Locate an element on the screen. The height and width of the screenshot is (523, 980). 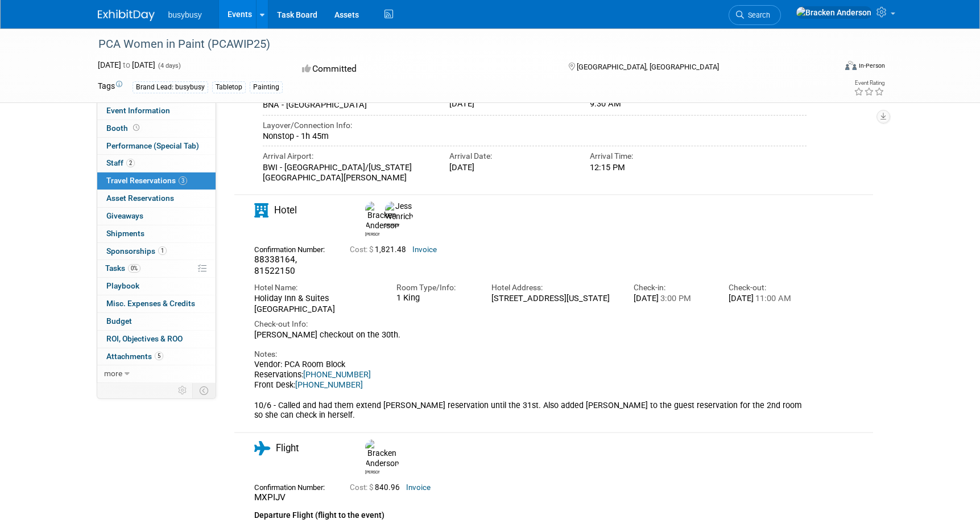
span: 840.96 is located at coordinates (377, 487).